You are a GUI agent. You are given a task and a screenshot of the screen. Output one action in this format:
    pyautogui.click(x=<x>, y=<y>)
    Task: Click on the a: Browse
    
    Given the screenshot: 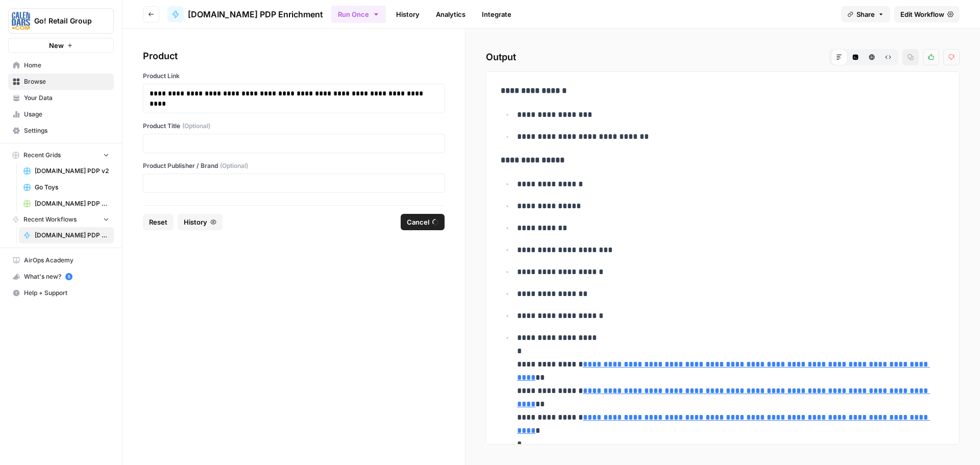 What is the action you would take?
    pyautogui.click(x=61, y=81)
    